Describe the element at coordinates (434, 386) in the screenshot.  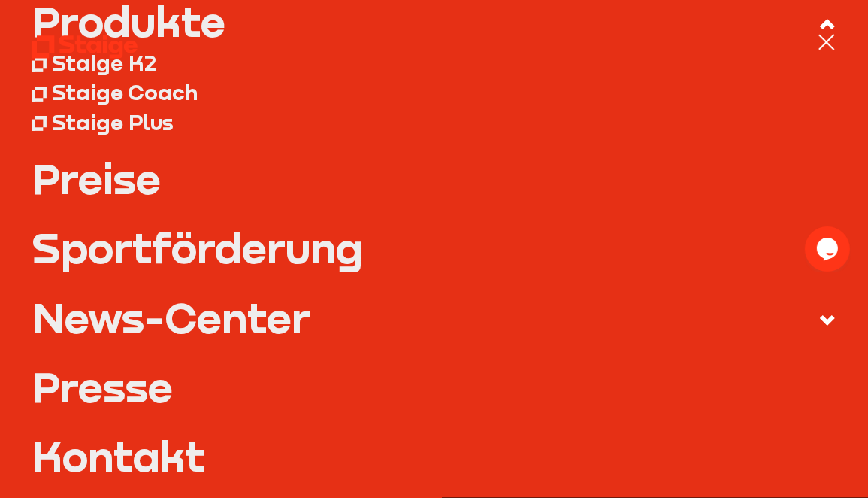
I see `a: Presse` at that location.